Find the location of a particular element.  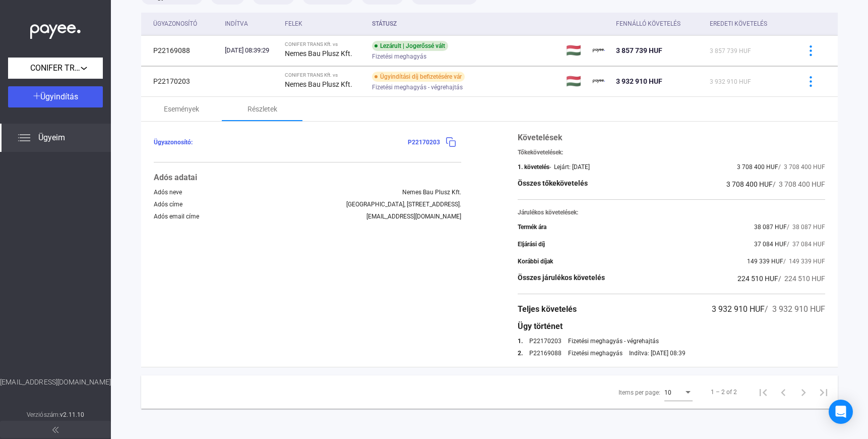

strong: v2.11.10 is located at coordinates (72, 415).